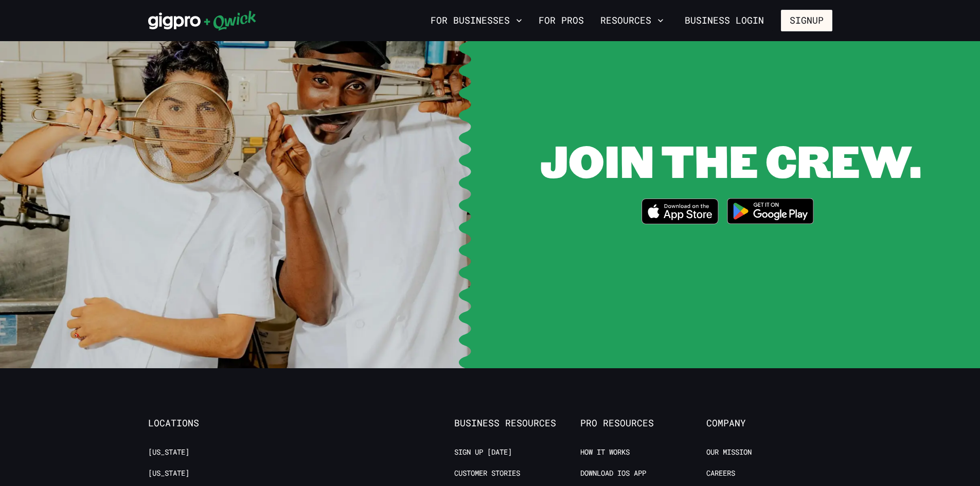 The image size is (980, 486). What do you see at coordinates (477, 20) in the screenshot?
I see `button: For Businesses` at bounding box center [477, 20].